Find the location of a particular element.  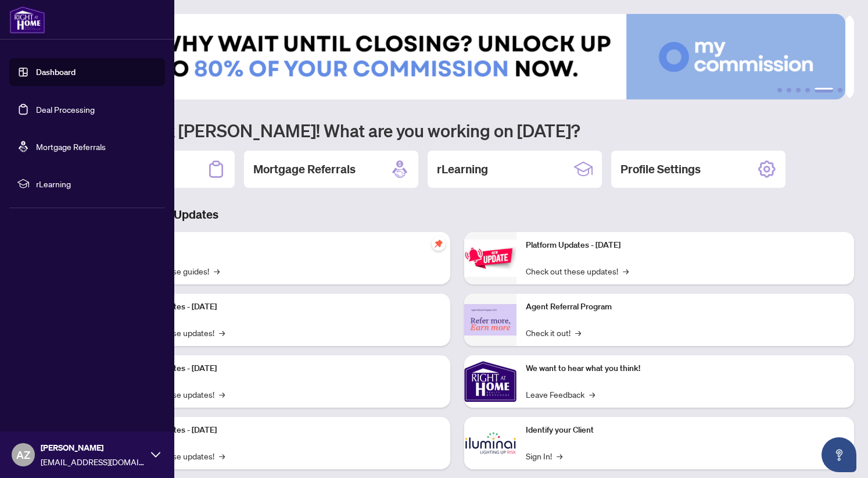

a: Dashboard is located at coordinates (56, 72).